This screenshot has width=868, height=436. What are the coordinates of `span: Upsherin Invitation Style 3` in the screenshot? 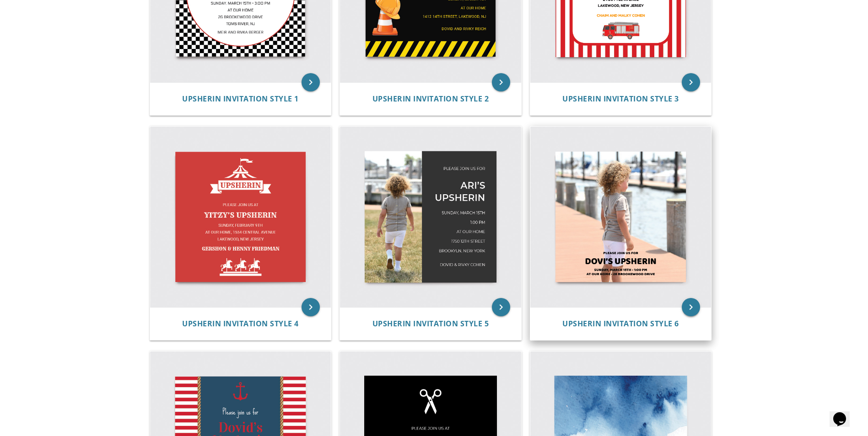 It's located at (620, 99).